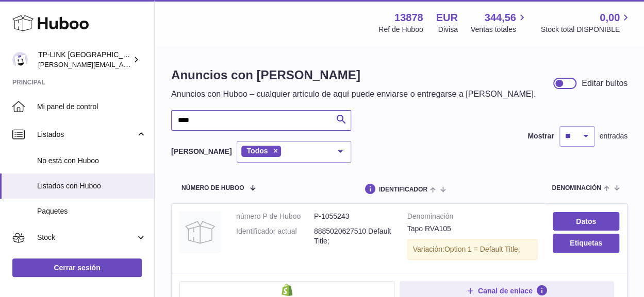  What do you see at coordinates (92, 186) in the screenshot?
I see `span: Listados con Huboo` at bounding box center [92, 186].